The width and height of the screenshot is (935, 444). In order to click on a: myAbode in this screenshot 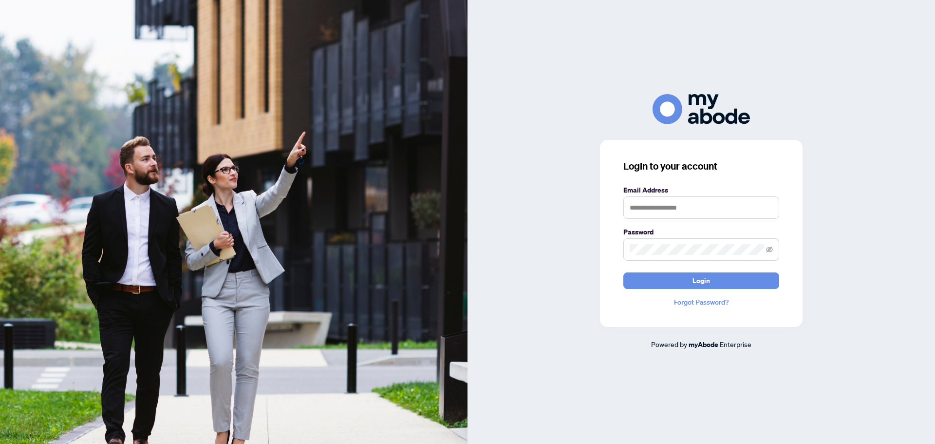, I will do `click(703, 344)`.